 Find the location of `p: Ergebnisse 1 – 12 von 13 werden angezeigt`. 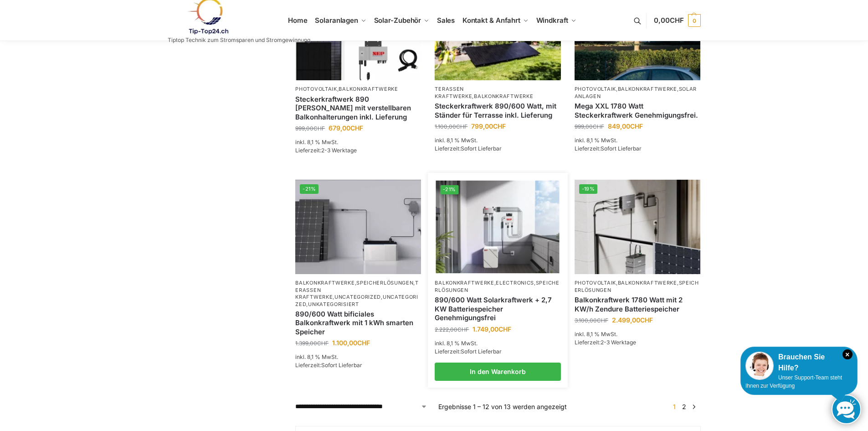

p: Ergebnisse 1 – 12 von 13 werden angezeigt is located at coordinates (503, 406).